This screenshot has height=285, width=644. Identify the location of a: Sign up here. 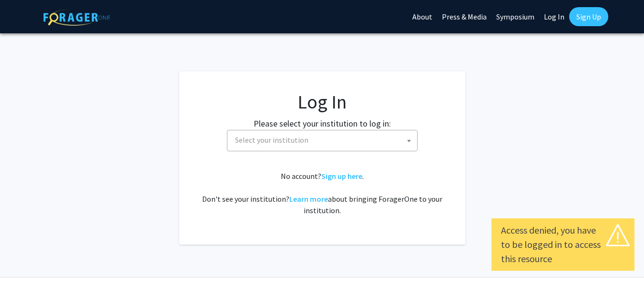
(342, 176).